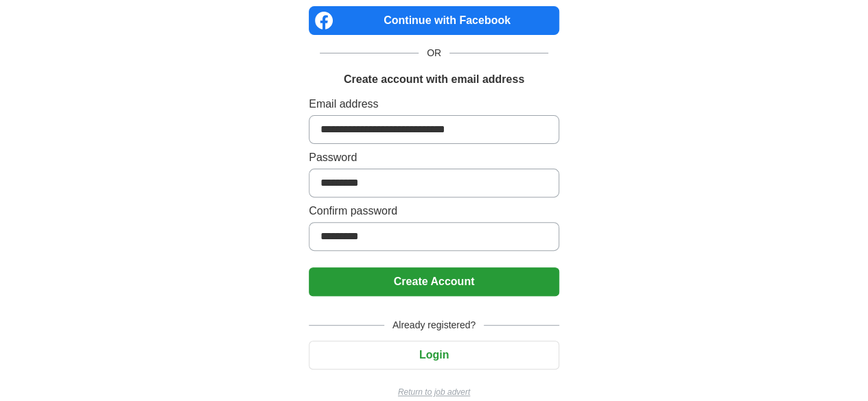 The width and height of the screenshot is (868, 401). Describe the element at coordinates (434, 392) in the screenshot. I see `p: Return to job advert` at that location.